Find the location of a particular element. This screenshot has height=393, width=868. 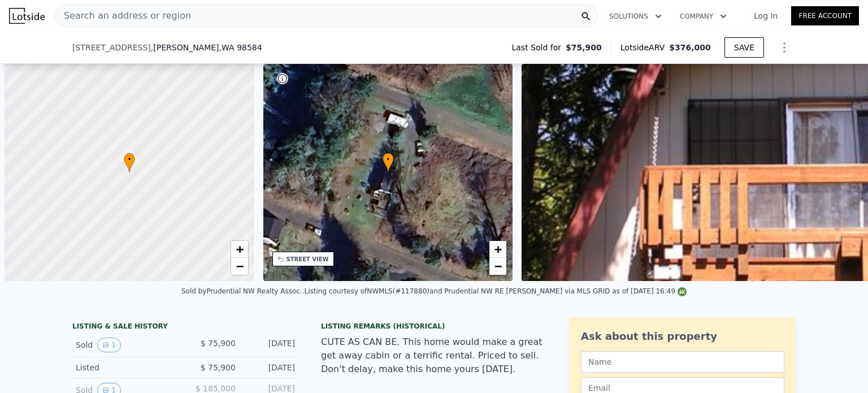

div: Sold by Prudential NW Realty Assoc. . is located at coordinates (243, 291).